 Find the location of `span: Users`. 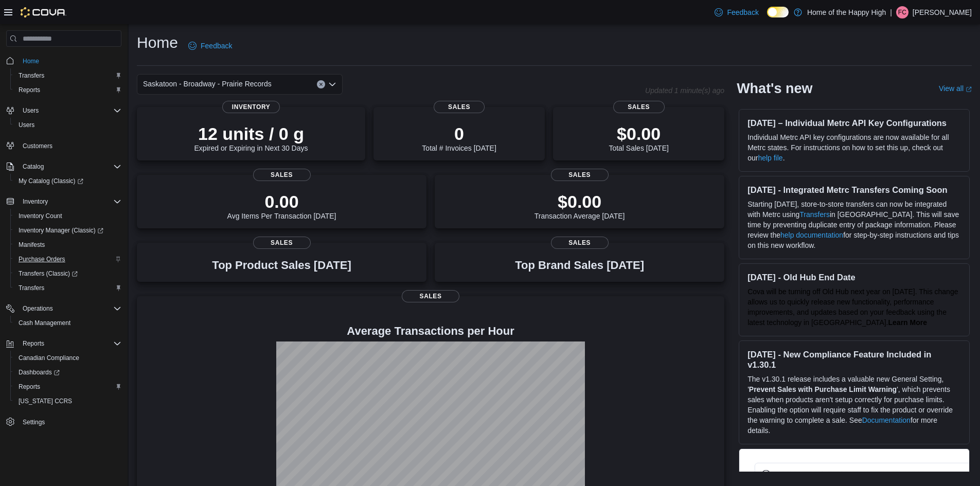

span: Users is located at coordinates (68, 125).